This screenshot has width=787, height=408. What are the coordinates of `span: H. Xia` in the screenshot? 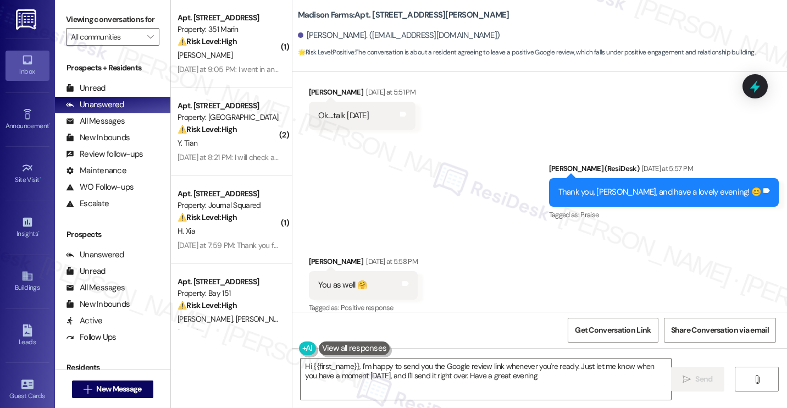 It's located at (186, 231).